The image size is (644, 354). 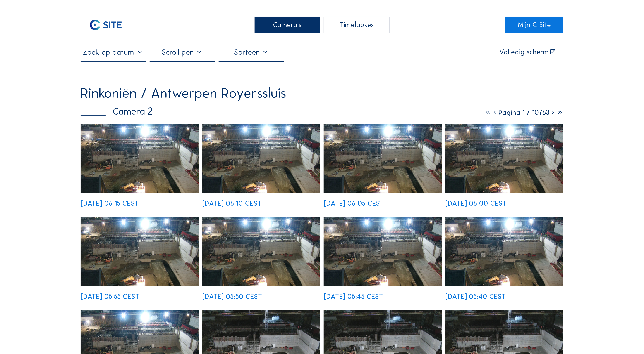 I want to click on img: image_53808454, so click(x=261, y=159).